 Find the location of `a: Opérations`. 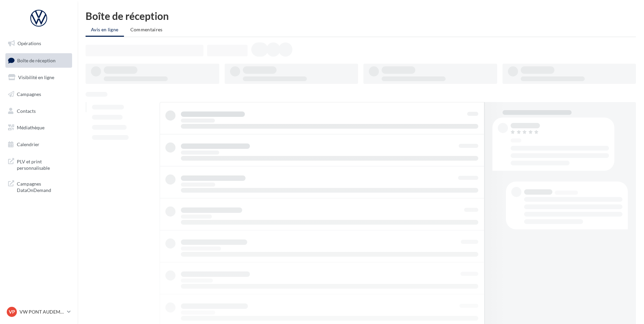

a: Opérations is located at coordinates (39, 44).